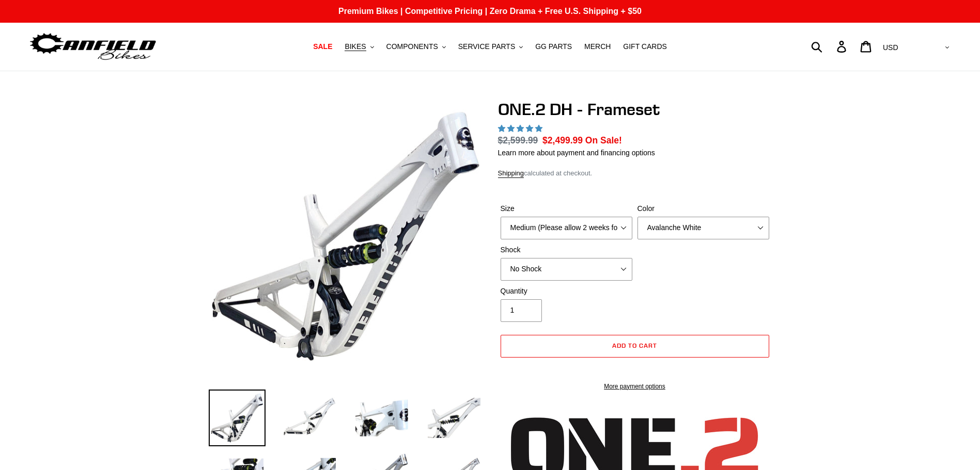  What do you see at coordinates (603, 140) in the screenshot?
I see `span: On Sale!` at bounding box center [603, 140].